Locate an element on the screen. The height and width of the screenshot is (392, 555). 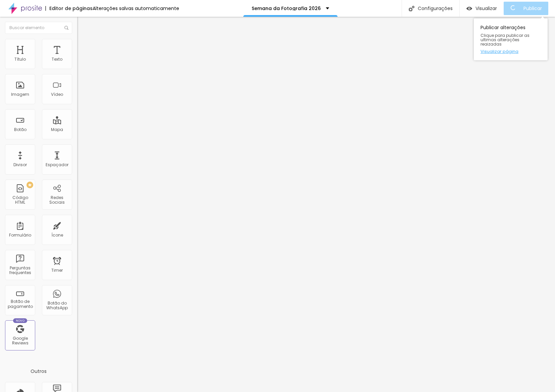
div: Alterações salvas automaticamente is located at coordinates (136, 8).